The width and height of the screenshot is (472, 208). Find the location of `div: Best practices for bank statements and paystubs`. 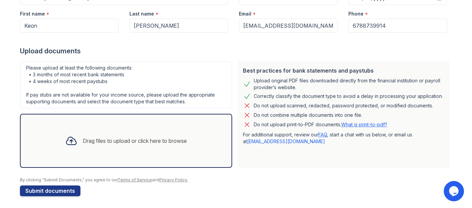

div: Best practices for bank statements and paystubs is located at coordinates (343, 71).